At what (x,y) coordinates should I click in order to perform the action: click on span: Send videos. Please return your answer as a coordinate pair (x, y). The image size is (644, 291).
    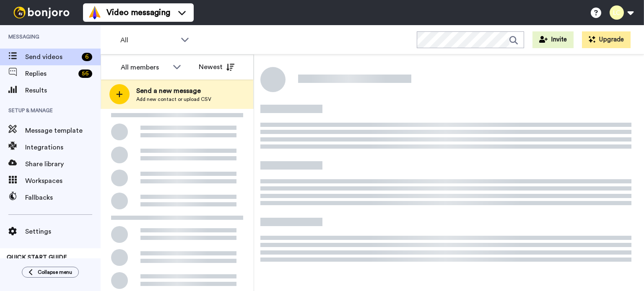
    Looking at the image, I should click on (52, 57).